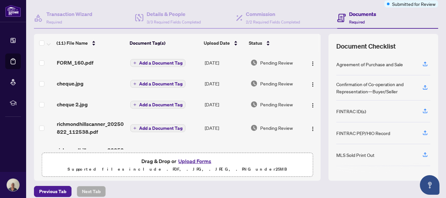 The height and width of the screenshot is (198, 446). Describe the element at coordinates (72, 43) in the screenshot. I see `span: (11) File Name` at that location.